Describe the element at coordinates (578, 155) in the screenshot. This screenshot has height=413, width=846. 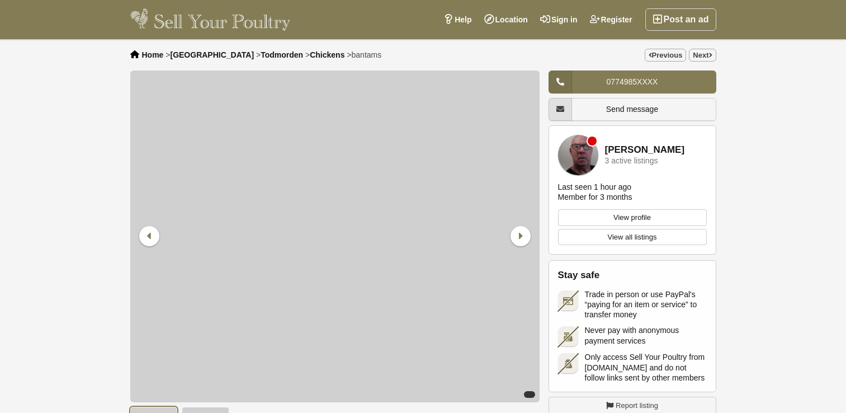
I see `img: william morritt` at that location.